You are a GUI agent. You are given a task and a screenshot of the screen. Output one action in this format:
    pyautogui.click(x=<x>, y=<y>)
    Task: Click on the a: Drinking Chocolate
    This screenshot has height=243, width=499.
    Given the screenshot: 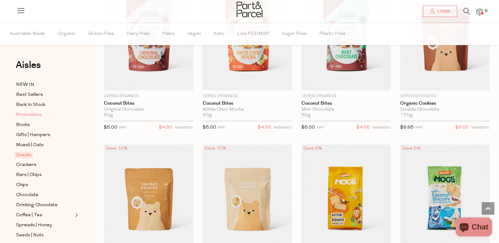 What is the action you would take?
    pyautogui.click(x=45, y=205)
    